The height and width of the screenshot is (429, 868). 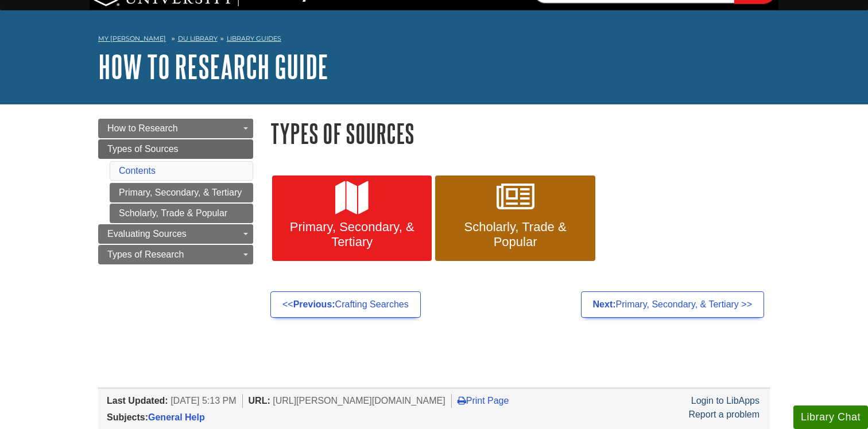 I want to click on a: Next:Primary, Secondary, & Tertiary >>, so click(x=672, y=304).